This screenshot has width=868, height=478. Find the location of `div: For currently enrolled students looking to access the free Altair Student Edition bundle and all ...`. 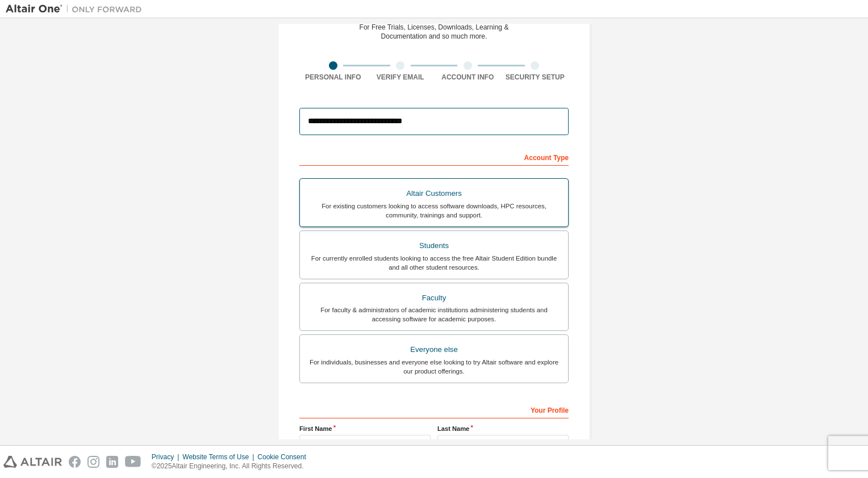

div: For currently enrolled students looking to access the free Altair Student Edition bundle and all ... is located at coordinates (434, 263).